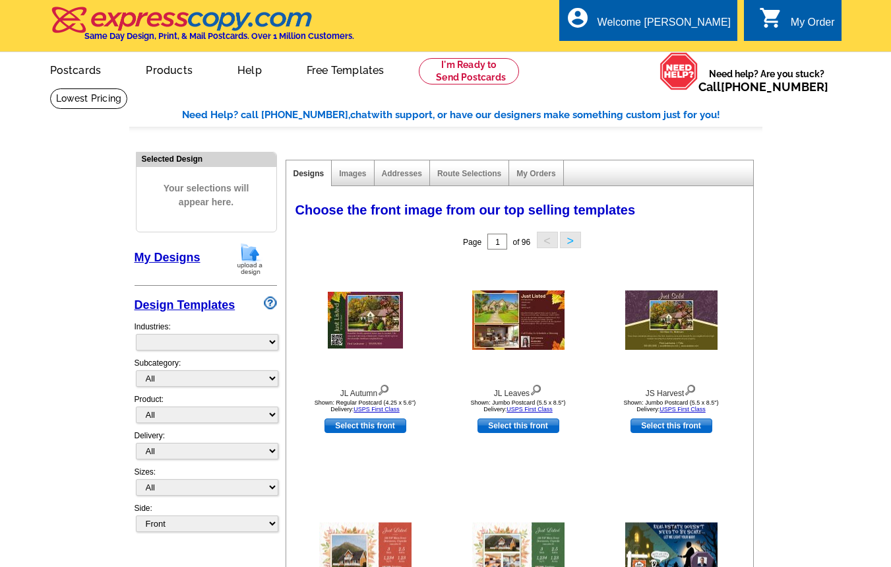 This screenshot has height=567, width=891. I want to click on a: My Orders, so click(536, 174).